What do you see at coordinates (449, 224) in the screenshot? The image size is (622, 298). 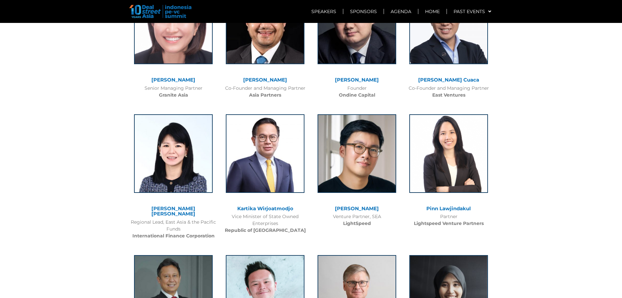 I see `b: Lightspeed Venture Partners` at bounding box center [449, 224].